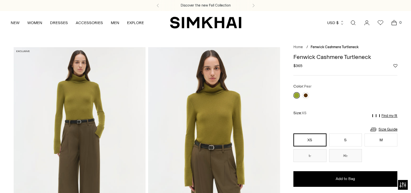 Image resolution: width=411 pixels, height=193 pixels. Describe the element at coordinates (35, 23) in the screenshot. I see `a: WOMEN` at that location.